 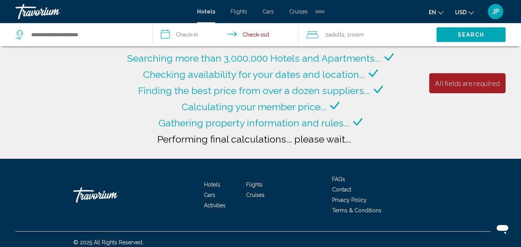 I want to click on span: Gathering property information and rules..., so click(x=254, y=123).